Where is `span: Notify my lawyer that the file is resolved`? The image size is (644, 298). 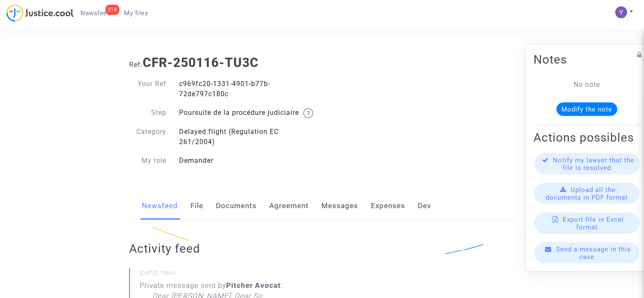
span: Notify my lawyer that the file is resolved is located at coordinates (593, 164).